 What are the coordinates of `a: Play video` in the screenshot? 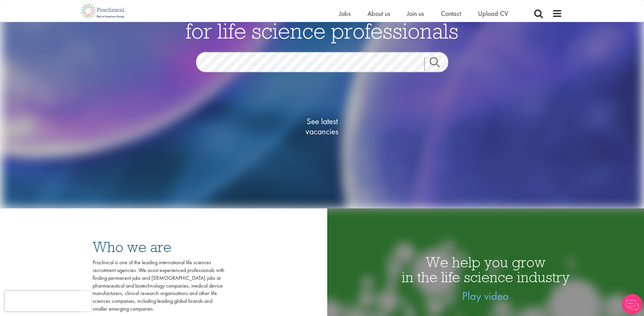 It's located at (486, 295).